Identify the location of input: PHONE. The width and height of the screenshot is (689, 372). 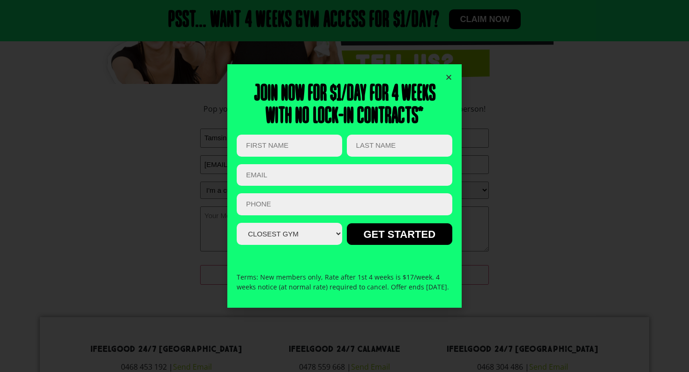
(345, 204).